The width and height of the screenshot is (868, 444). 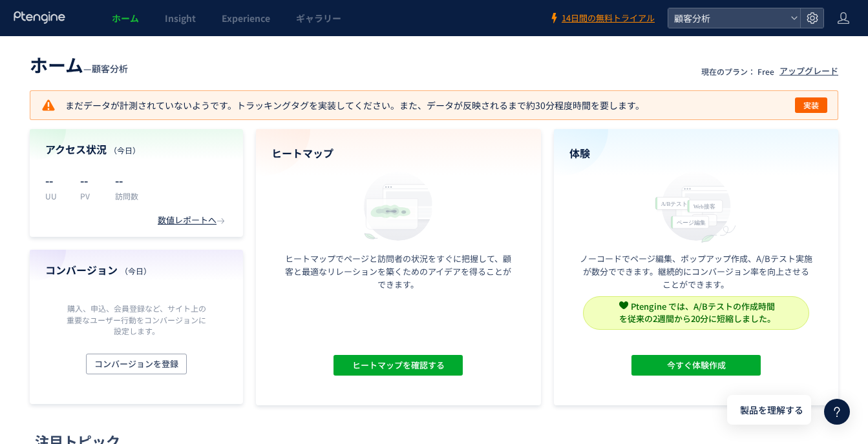 What do you see at coordinates (398, 366) in the screenshot?
I see `button: ヒートマップを確認する` at bounding box center [398, 366].